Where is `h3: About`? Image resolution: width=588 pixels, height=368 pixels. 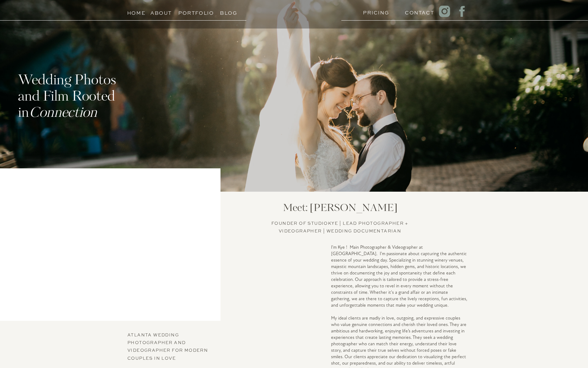
h3: About is located at coordinates (161, 11).